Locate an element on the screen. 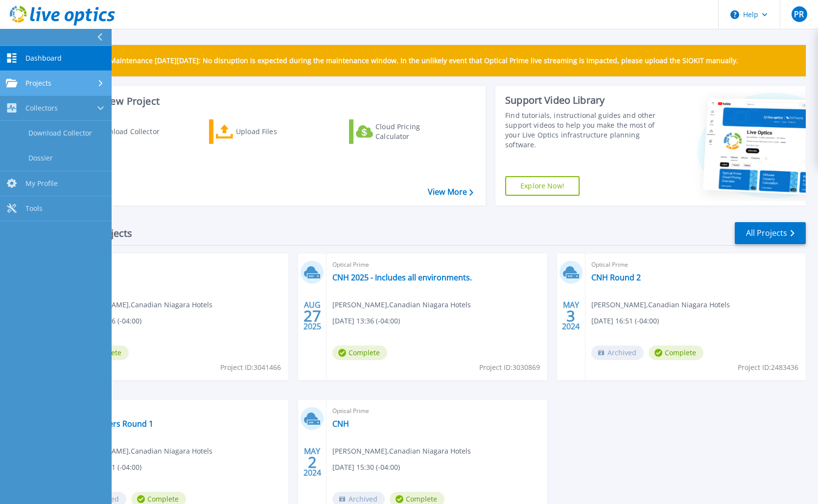 The width and height of the screenshot is (818, 504). div: Upload Files is located at coordinates (275, 132).